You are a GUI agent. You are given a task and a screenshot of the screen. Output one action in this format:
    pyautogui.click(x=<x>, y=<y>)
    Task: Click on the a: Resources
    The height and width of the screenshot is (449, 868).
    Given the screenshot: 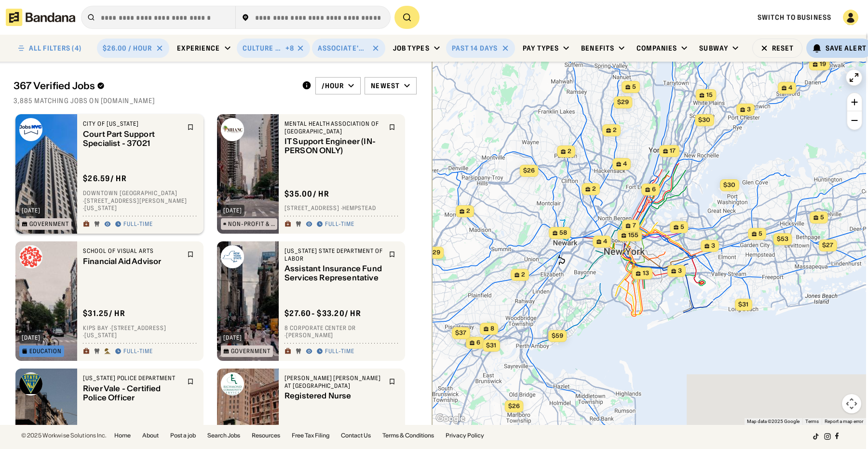 What is the action you would take?
    pyautogui.click(x=266, y=436)
    